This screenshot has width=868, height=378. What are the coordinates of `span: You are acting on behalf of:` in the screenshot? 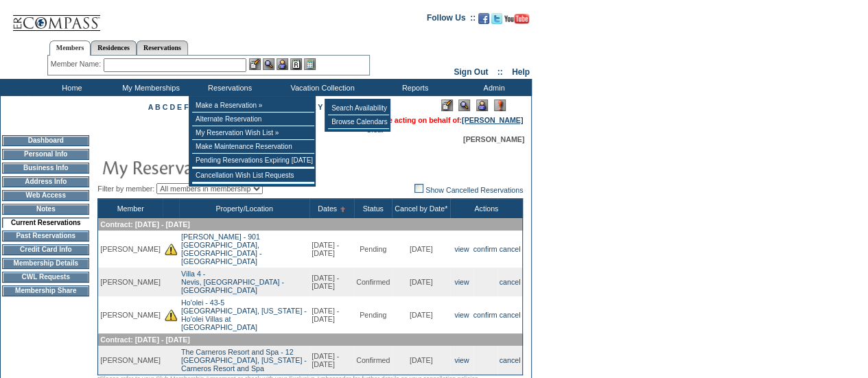 It's located at (444, 120).